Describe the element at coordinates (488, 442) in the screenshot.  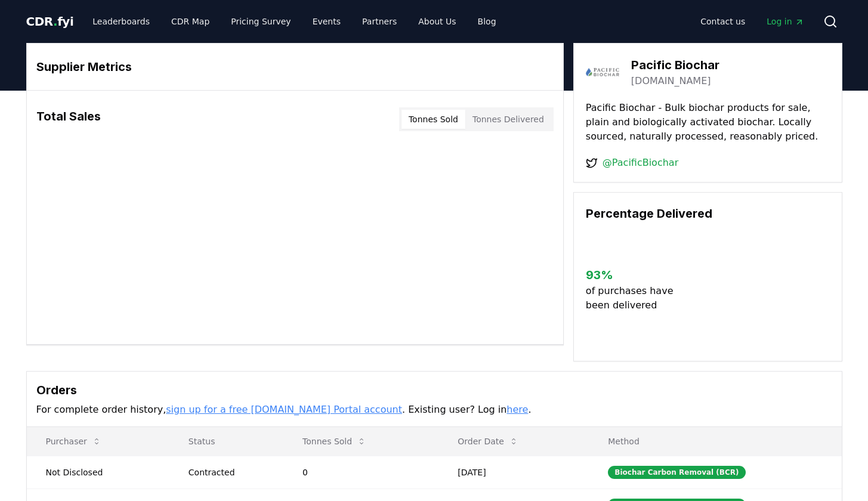
I see `button: Order Date` at that location.